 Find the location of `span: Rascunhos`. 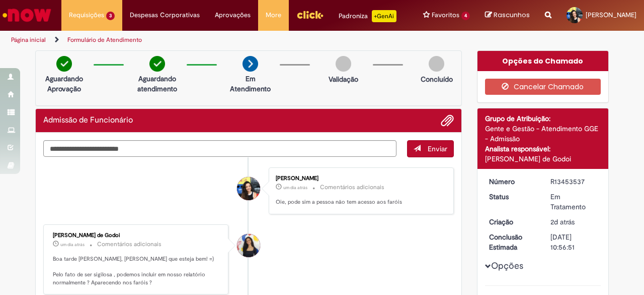

span: Rascunhos is located at coordinates (512, 15).